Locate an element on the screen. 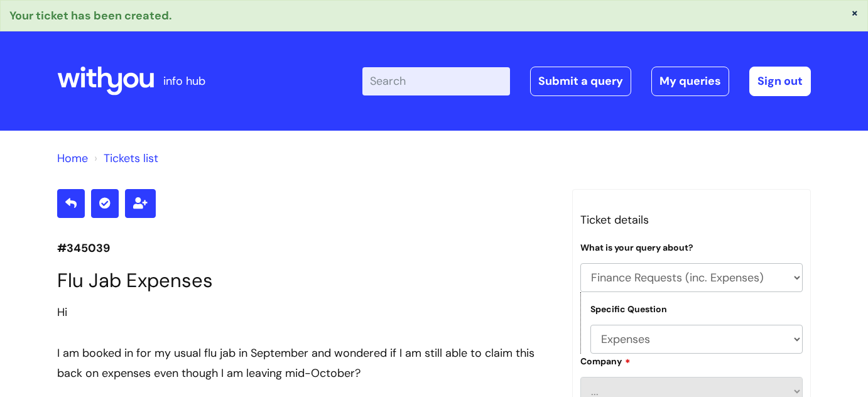 This screenshot has height=397, width=868. h3: Ticket details is located at coordinates (691, 220).